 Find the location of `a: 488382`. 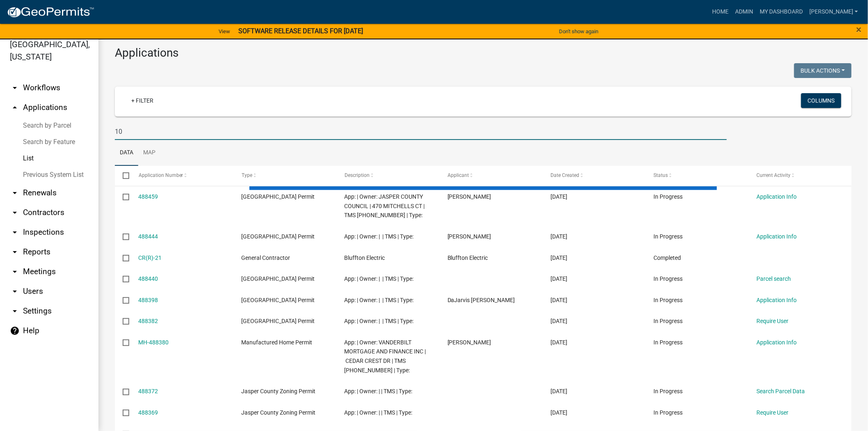

a: 488382 is located at coordinates (148, 321).